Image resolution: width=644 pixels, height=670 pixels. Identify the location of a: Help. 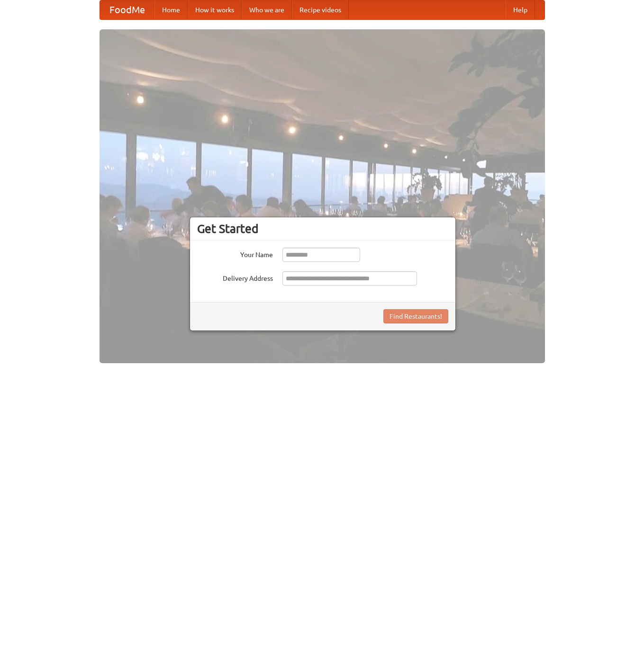
(520, 10).